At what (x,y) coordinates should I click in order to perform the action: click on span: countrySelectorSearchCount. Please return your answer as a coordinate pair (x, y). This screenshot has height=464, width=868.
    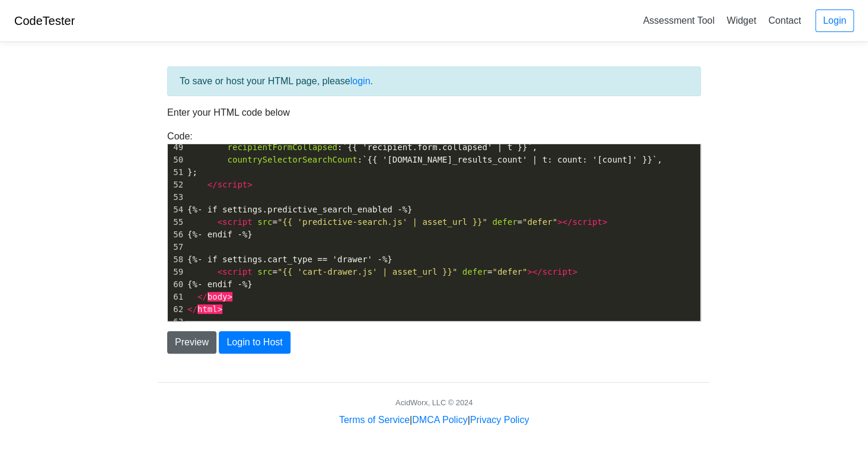
    Looking at the image, I should click on (292, 159).